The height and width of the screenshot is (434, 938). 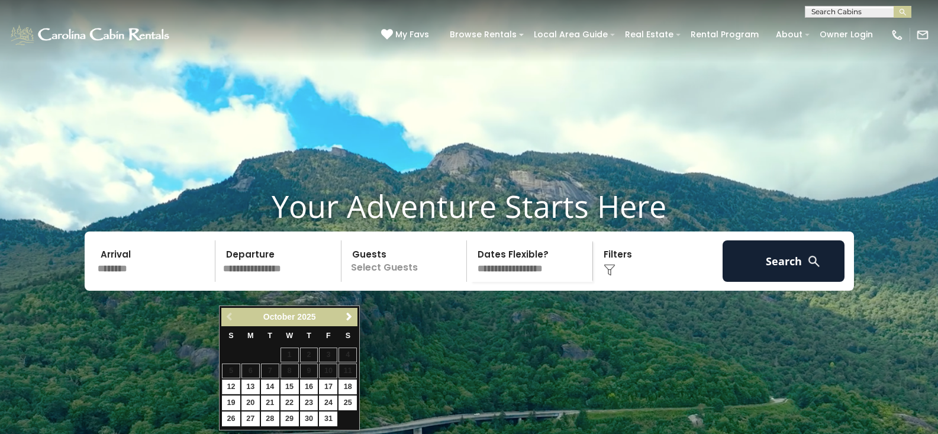 What do you see at coordinates (289, 386) in the screenshot?
I see `a: 15` at bounding box center [289, 386].